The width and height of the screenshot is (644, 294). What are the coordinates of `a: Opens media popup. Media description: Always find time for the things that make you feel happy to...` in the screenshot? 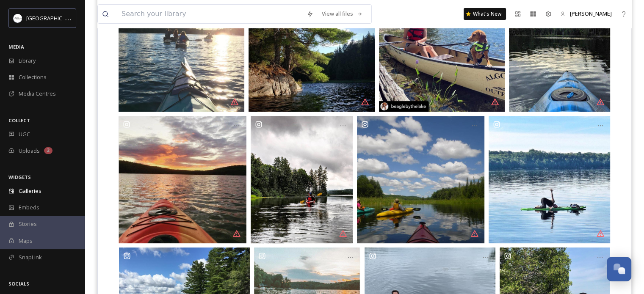 It's located at (549, 179).